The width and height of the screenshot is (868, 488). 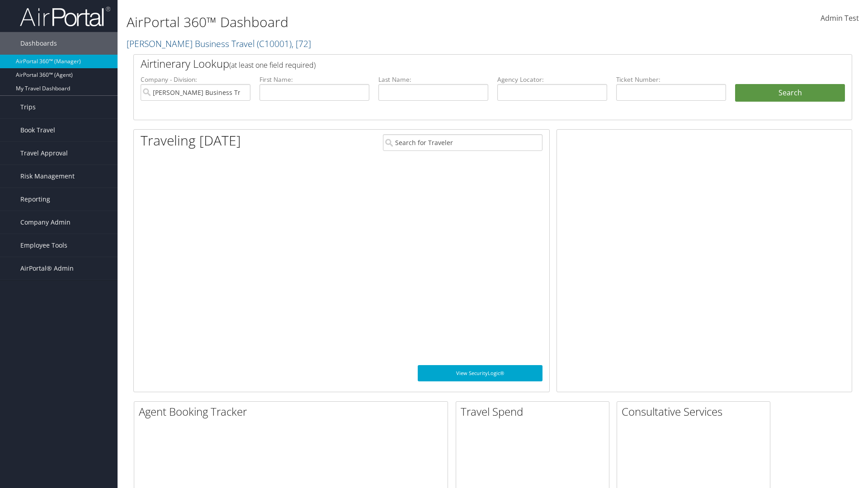 I want to click on span: Company Admin, so click(x=45, y=222).